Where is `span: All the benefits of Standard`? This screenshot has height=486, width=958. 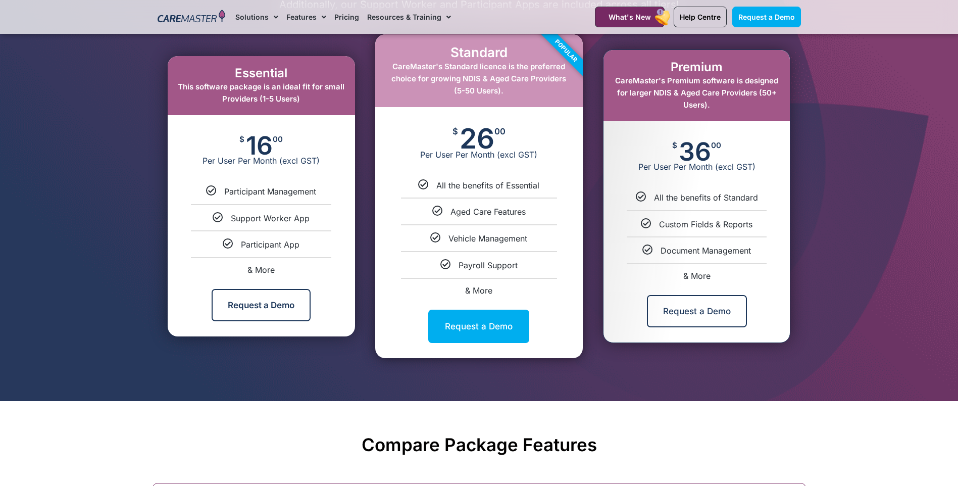 span: All the benefits of Standard is located at coordinates (706, 197).